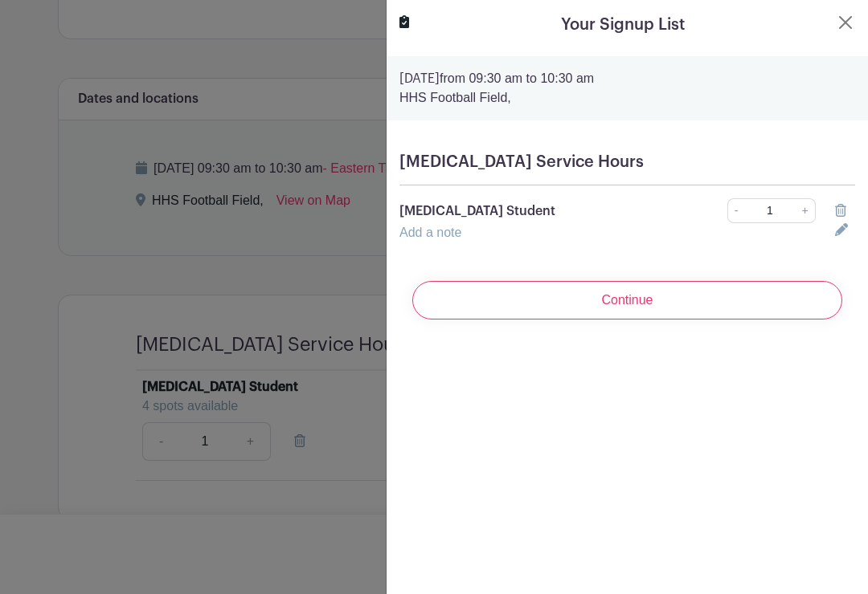 The width and height of the screenshot is (868, 594). I want to click on h5: Your Signup List, so click(623, 24).